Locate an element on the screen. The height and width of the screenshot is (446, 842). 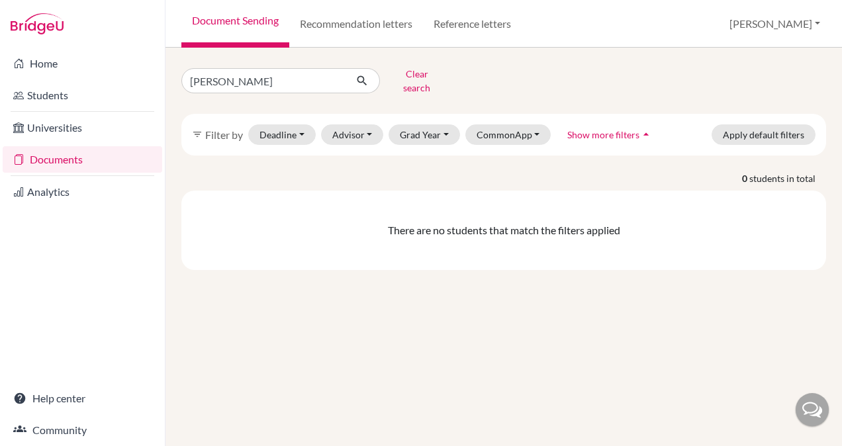
a: Community is located at coordinates (82, 430).